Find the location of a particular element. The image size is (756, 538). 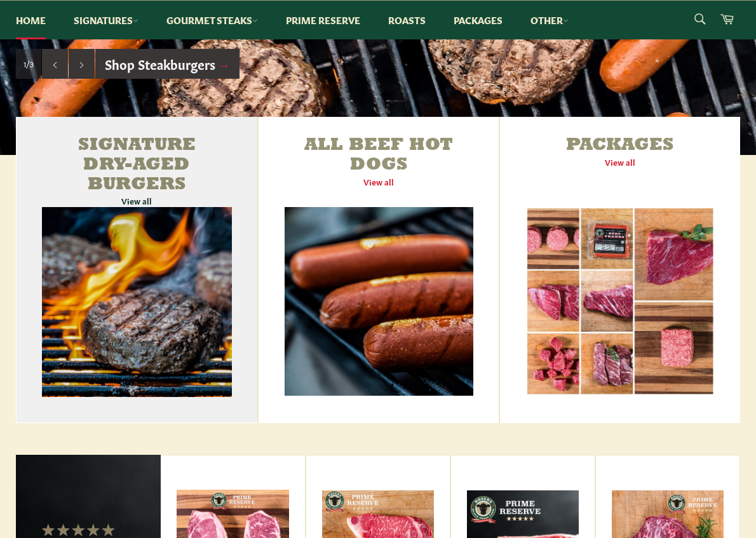

a: Signatures is located at coordinates (106, 20).